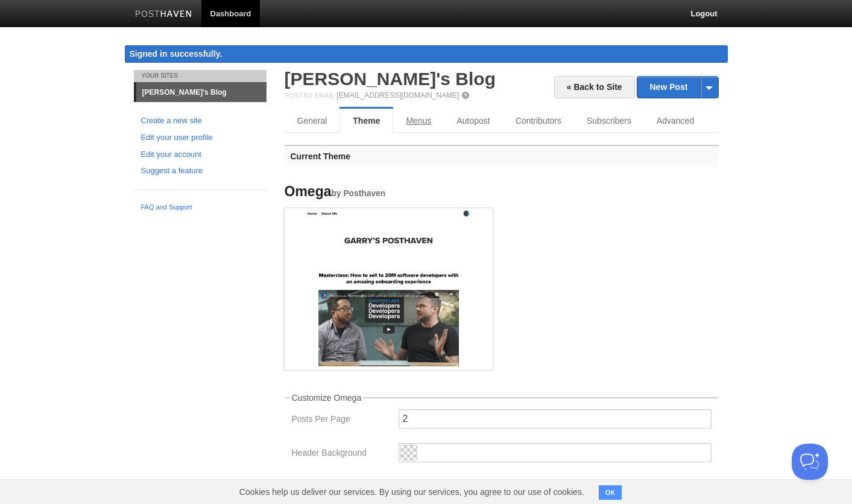 The height and width of the screenshot is (504, 852). What do you see at coordinates (610, 492) in the screenshot?
I see `button: OK` at bounding box center [610, 492].